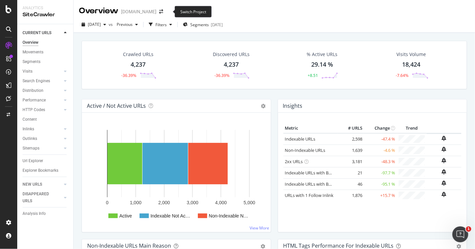  I want to click on div: Distribution, so click(33, 91).